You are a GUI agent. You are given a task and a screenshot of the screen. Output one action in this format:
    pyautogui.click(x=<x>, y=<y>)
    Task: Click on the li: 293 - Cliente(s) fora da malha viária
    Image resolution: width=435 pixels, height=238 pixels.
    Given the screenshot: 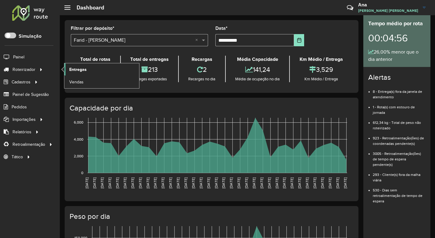 What is the action you would take?
    pyautogui.click(x=399, y=175)
    